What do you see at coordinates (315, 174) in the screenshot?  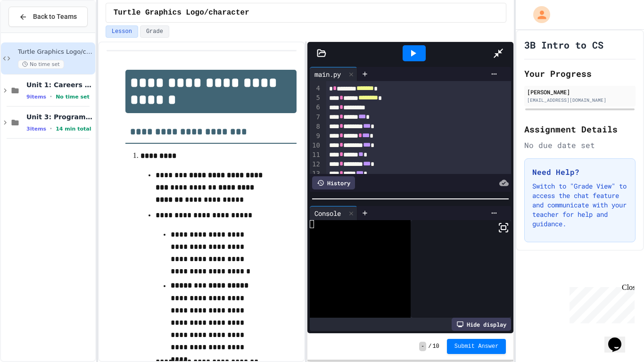 I see `div: 13` at bounding box center [315, 174].